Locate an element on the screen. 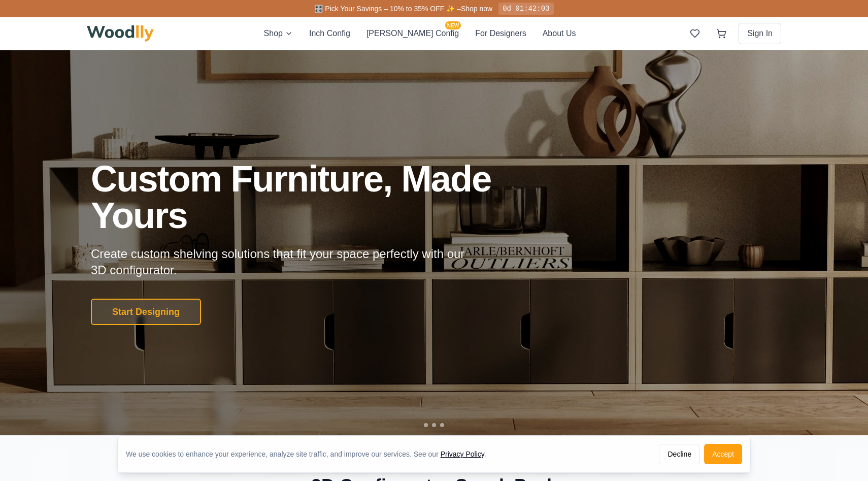  div: 0d 01:42:03 is located at coordinates (526, 8).